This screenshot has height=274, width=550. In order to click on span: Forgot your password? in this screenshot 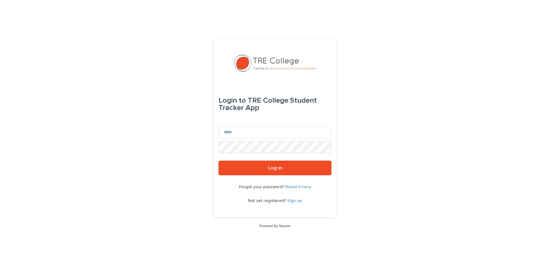, I will do `click(262, 187)`.